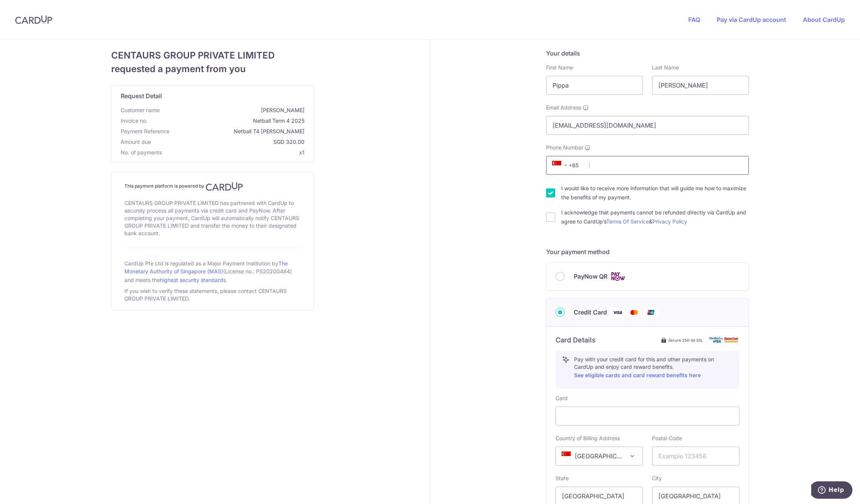 The image size is (860, 504). What do you see at coordinates (655, 217) in the screenshot?
I see `label: I acknowledge that payments cannot be refunded directly via CardUp and agree to CardUp’s &` at bounding box center [655, 217].